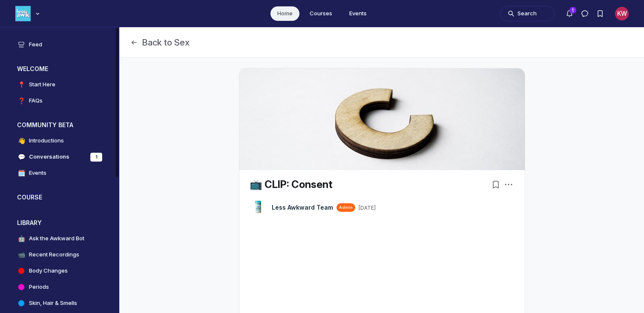 The image size is (644, 313). Describe the element at coordinates (160, 43) in the screenshot. I see `button: Back to Sex` at that location.